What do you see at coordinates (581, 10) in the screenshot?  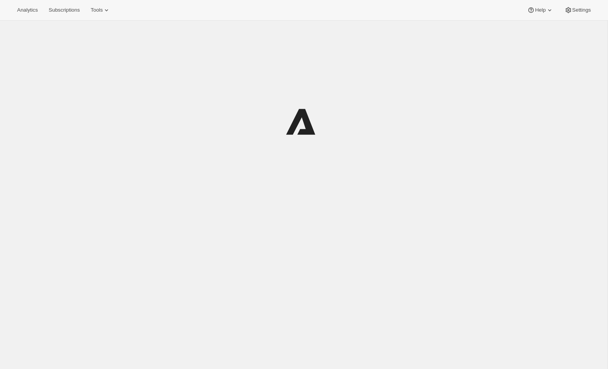 I see `span: Settings` at bounding box center [581, 10].